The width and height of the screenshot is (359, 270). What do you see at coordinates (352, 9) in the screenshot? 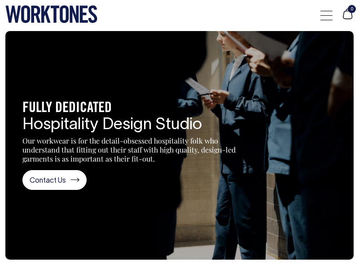
I see `span: 0` at bounding box center [352, 9].